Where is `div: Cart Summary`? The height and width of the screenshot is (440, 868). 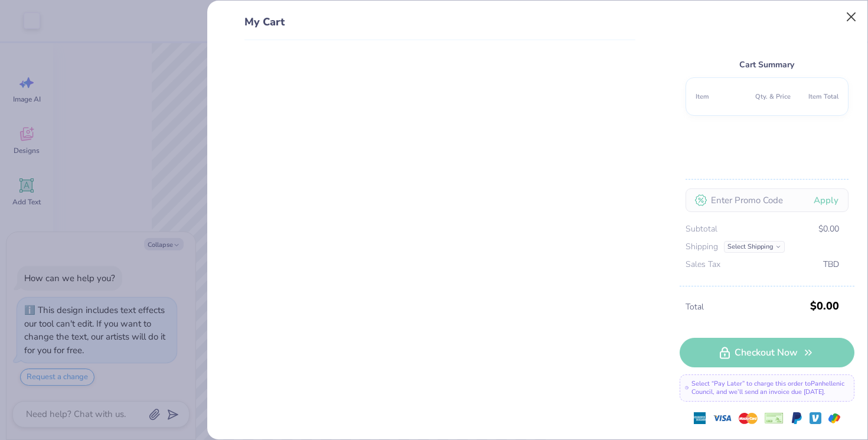 div: Cart Summary is located at coordinates (767, 64).